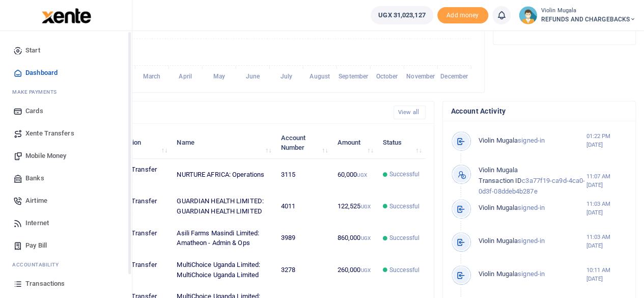  I want to click on th: Status: activate to sort column ascending, so click(401, 143).